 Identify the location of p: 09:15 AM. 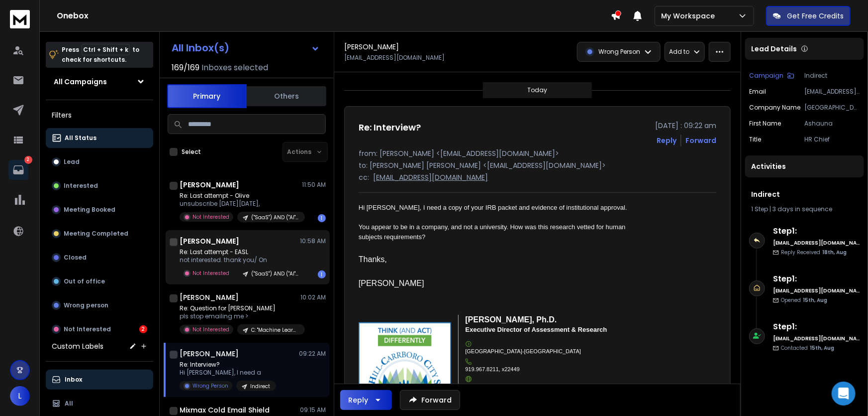
(313, 410).